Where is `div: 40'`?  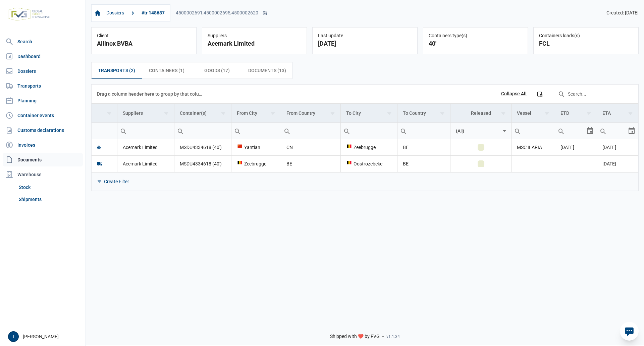
div: 40' is located at coordinates (476, 43).